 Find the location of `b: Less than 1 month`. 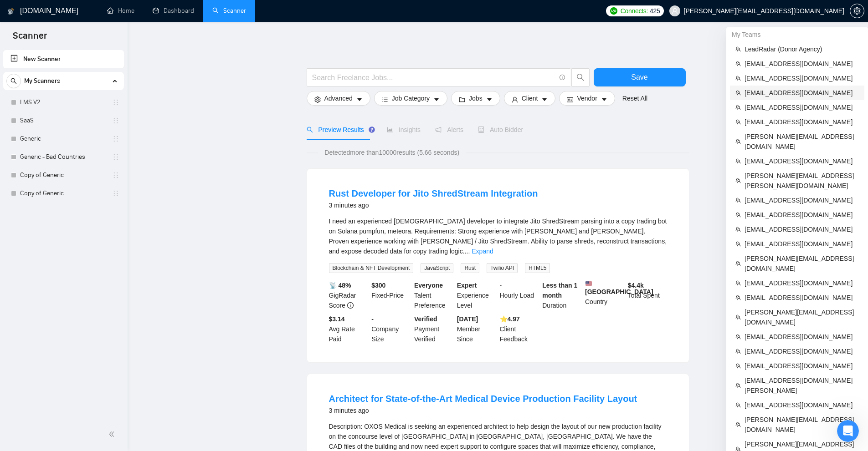

b: Less than 1 month is located at coordinates (559, 290).